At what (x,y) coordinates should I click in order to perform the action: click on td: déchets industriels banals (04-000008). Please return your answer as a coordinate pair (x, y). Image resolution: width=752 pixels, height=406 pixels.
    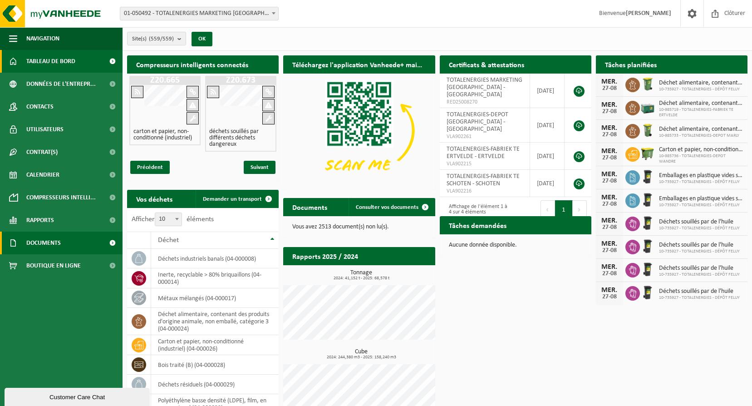
    Looking at the image, I should click on (215, 258).